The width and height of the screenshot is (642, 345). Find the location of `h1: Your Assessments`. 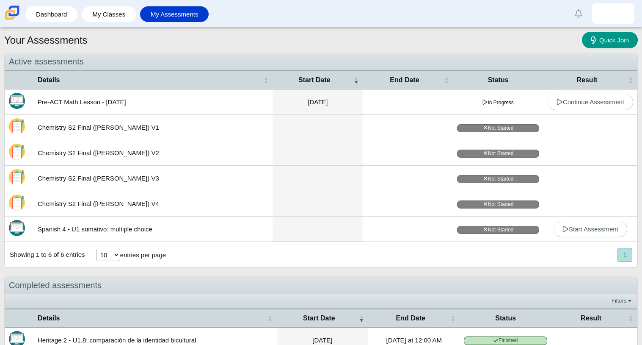

h1: Your Assessments is located at coordinates (46, 40).